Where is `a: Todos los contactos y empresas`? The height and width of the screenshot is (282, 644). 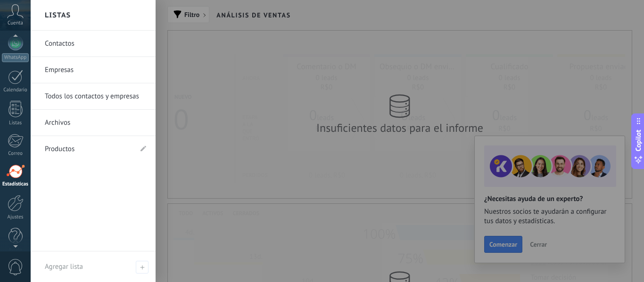 a: Todos los contactos y empresas is located at coordinates (95, 96).